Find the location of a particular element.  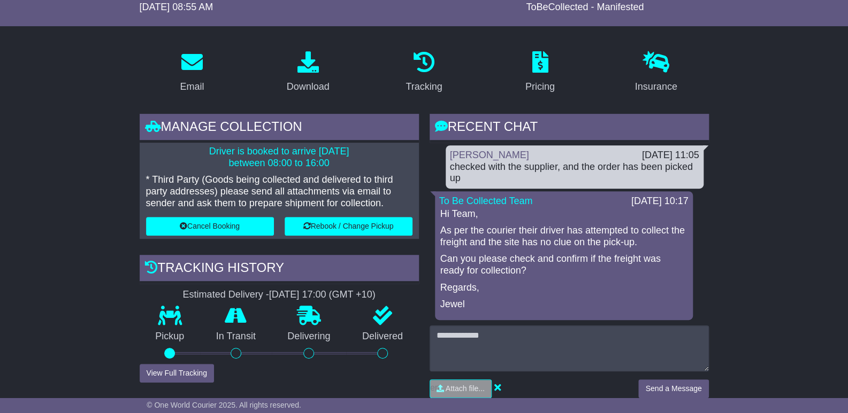

div: Manage collection is located at coordinates (279, 128).